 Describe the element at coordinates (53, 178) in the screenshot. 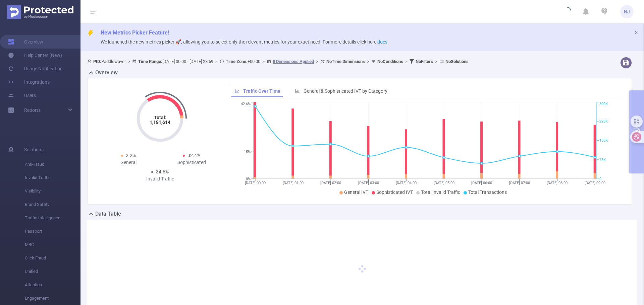

I see `span: Invalid Traffic` at that location.